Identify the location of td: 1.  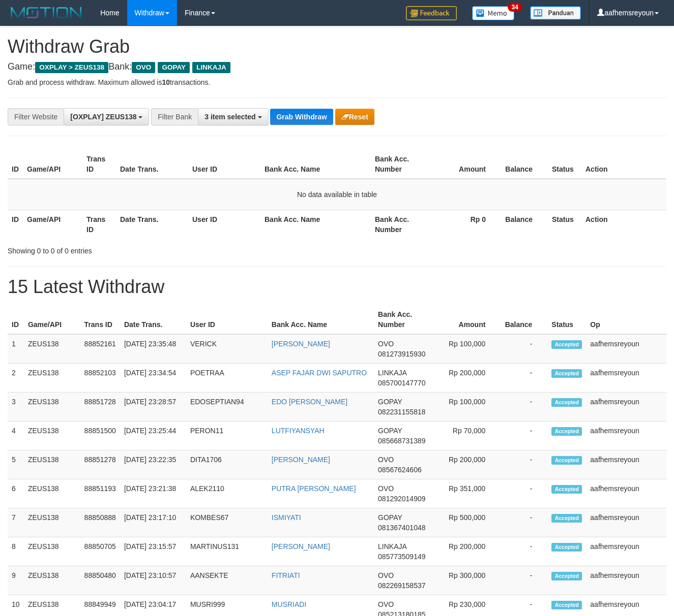
(16, 348).